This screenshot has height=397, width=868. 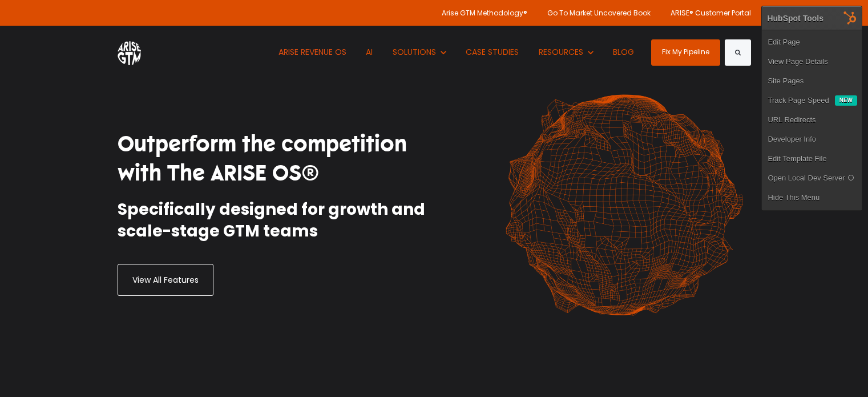 I want to click on a: Open Local Dev Server, so click(x=812, y=178).